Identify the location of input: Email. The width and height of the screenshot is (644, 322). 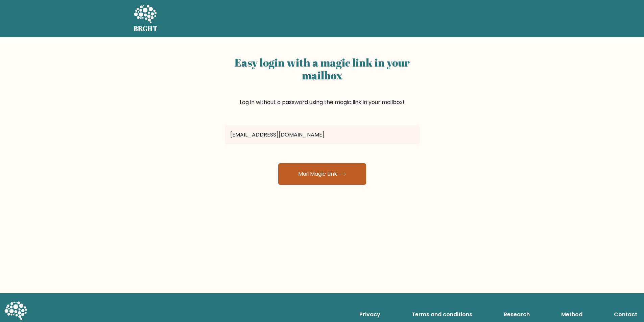
(322, 135).